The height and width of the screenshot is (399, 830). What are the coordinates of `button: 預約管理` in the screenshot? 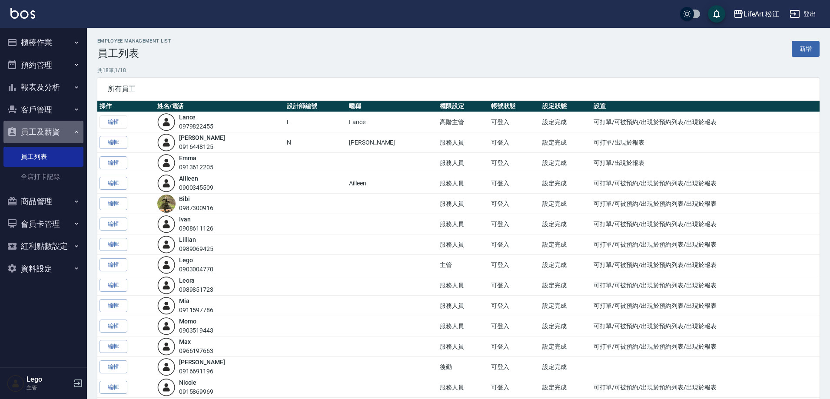 It's located at (43, 65).